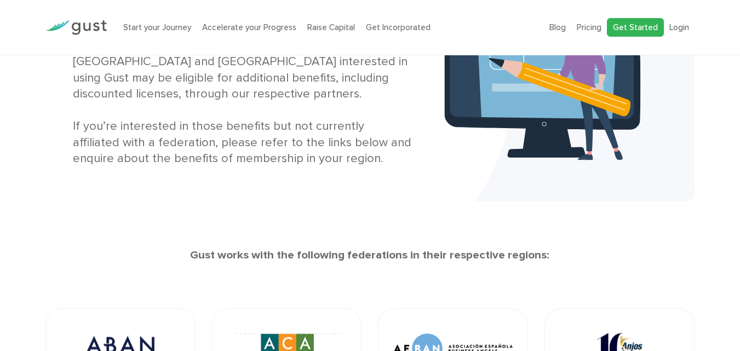  What do you see at coordinates (331, 27) in the screenshot?
I see `a: Raise Capital` at bounding box center [331, 27].